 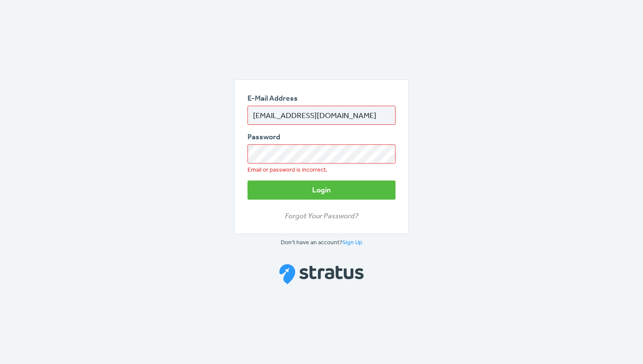 I want to click on div: Email or password is incorrect., so click(x=322, y=170).